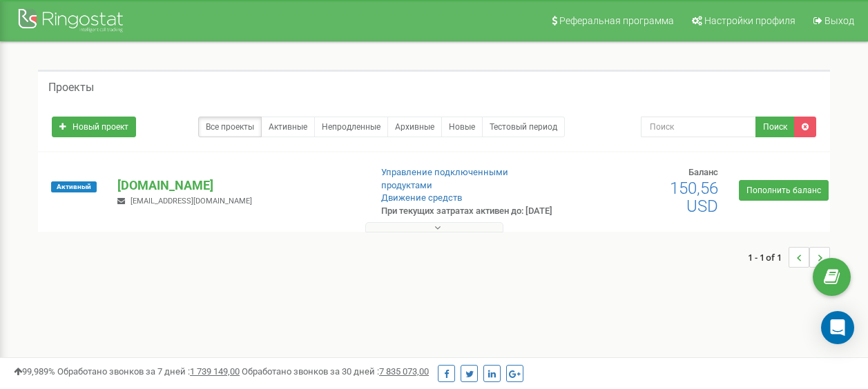 This screenshot has height=389, width=868. Describe the element at coordinates (617, 21) in the screenshot. I see `span: Реферальная программа` at that location.